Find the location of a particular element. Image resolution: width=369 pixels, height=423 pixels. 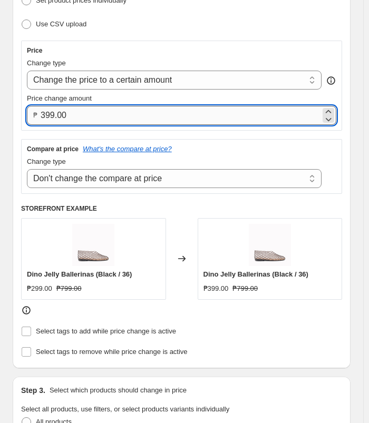

span: Price change amount is located at coordinates (59, 98).